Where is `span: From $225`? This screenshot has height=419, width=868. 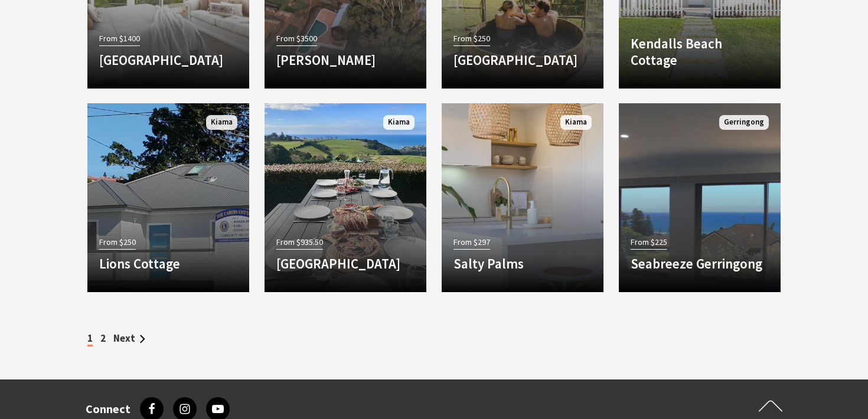
span: From $225 is located at coordinates (649, 242).